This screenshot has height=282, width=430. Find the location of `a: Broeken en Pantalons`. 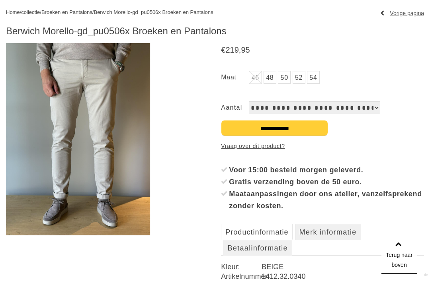

a: Broeken en Pantalons is located at coordinates (67, 12).